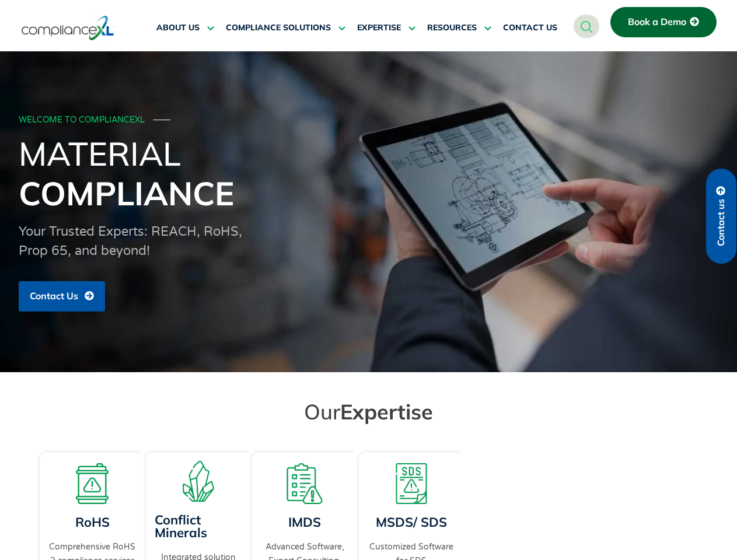 This screenshot has width=737, height=560. Describe the element at coordinates (657, 22) in the screenshot. I see `span: Book a Demo` at that location.